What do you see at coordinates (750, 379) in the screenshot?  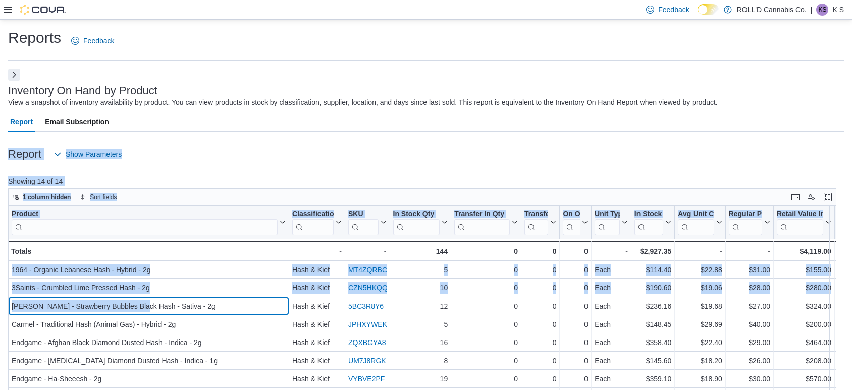 I see `div: $30.00` at bounding box center [750, 379].